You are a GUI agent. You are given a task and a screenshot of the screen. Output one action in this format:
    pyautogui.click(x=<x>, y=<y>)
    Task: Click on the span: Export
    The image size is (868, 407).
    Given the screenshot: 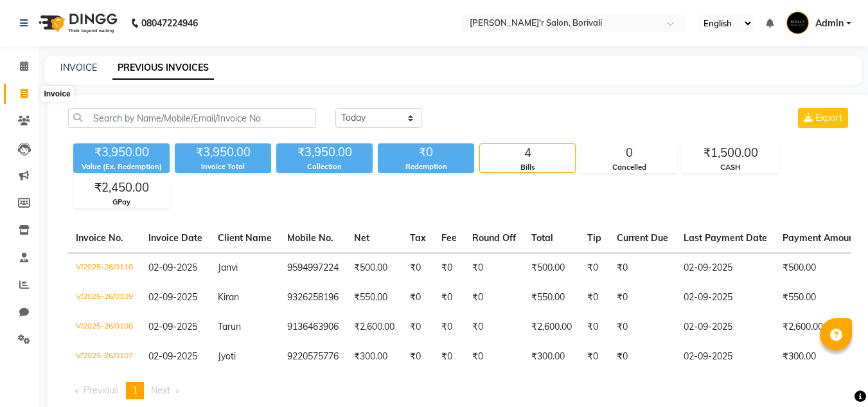 What is the action you would take?
    pyautogui.click(x=829, y=117)
    